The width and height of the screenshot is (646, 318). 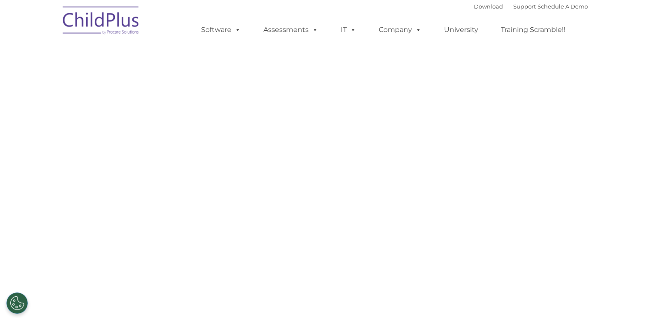 I want to click on a: Company, so click(x=400, y=30).